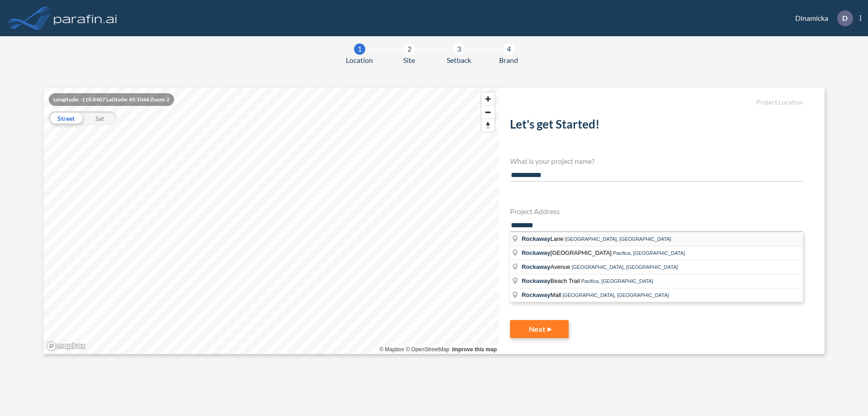 This screenshot has height=416, width=868. I want to click on div: Dinamicka, so click(822, 18).